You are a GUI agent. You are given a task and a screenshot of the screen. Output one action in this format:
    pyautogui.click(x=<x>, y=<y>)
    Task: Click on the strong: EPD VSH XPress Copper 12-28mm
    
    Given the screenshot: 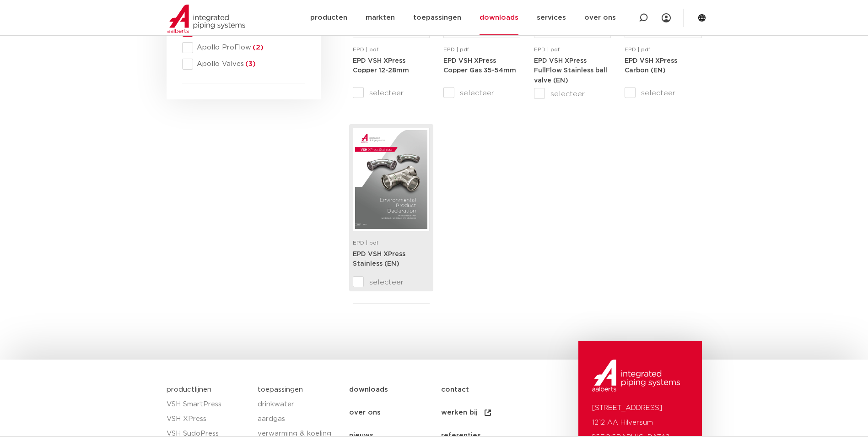 What is the action you would take?
    pyautogui.click(x=381, y=66)
    